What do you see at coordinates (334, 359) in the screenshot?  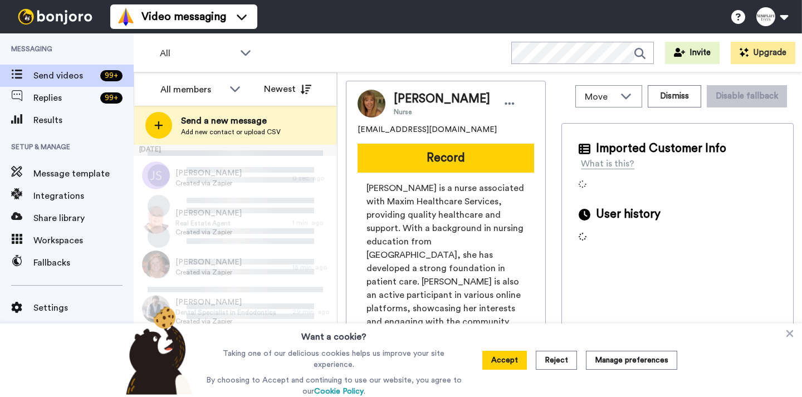 I see `p: Taking one of our delicious cookies helps us improve your site experience.` at bounding box center [334, 359].